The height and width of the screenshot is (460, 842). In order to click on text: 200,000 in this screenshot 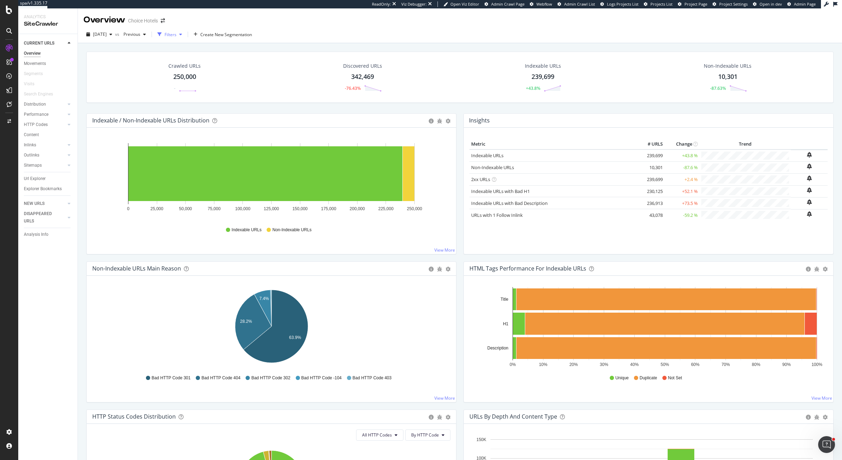, I will do `click(357, 209)`.